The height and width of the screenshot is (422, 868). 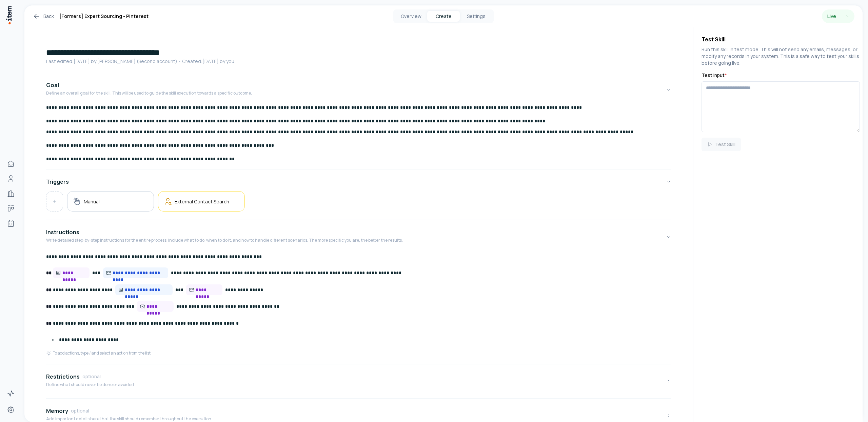 I want to click on p: Add important details here that the skill should remember throughout the execution., so click(x=129, y=419).